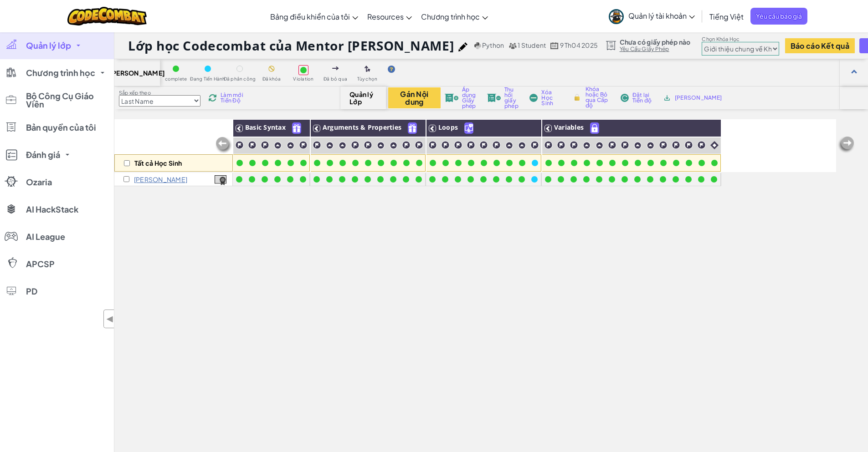 This screenshot has height=452, width=868. Describe the element at coordinates (158, 163) in the screenshot. I see `p: Tất cả Học Sinh` at that location.